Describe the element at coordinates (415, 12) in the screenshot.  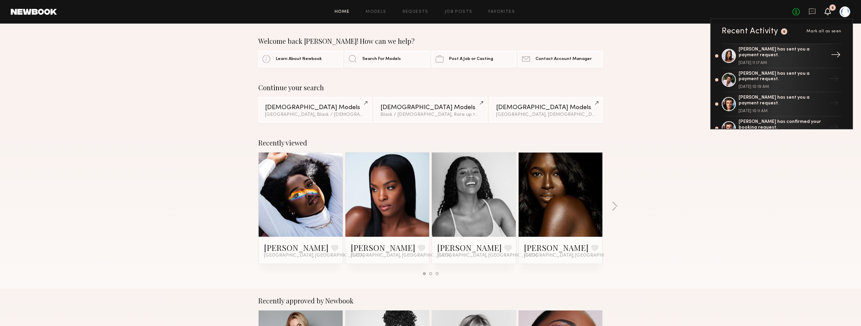
I see `a: Requests` at that location.